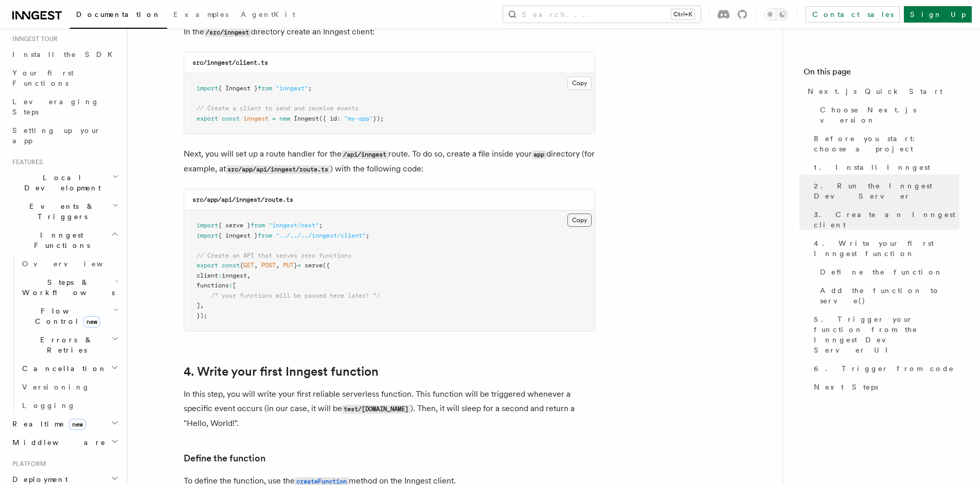  Describe the element at coordinates (293, 225) in the screenshot. I see `span: "inngest/next"` at that location.